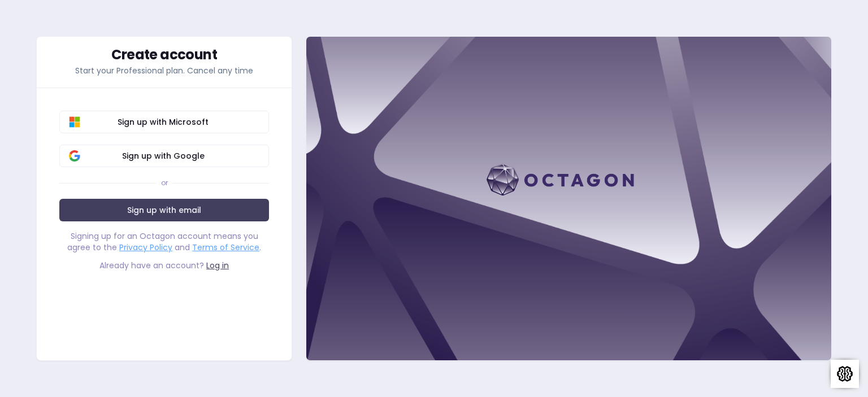 This screenshot has width=868, height=397. Describe the element at coordinates (146, 247) in the screenshot. I see `a: Privacy Policy` at that location.